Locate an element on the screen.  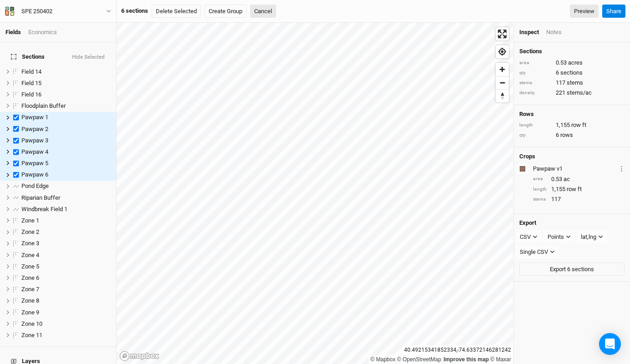
button: Single CSV is located at coordinates (537, 252).